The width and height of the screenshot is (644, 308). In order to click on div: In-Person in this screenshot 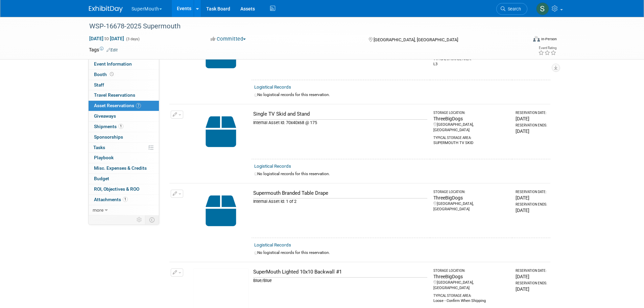, I will do `click(548, 39)`.